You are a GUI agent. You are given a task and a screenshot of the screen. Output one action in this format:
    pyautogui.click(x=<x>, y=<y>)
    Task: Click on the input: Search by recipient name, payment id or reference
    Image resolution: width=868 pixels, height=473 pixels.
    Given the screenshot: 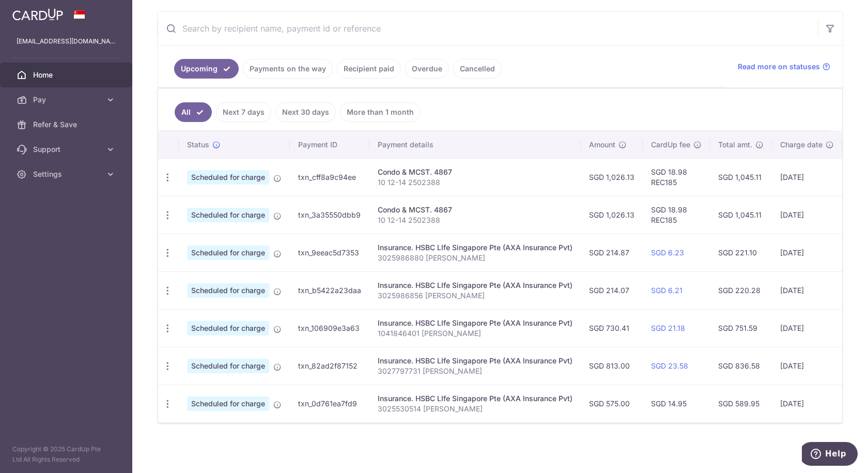 What is the action you would take?
    pyautogui.click(x=488, y=29)
    